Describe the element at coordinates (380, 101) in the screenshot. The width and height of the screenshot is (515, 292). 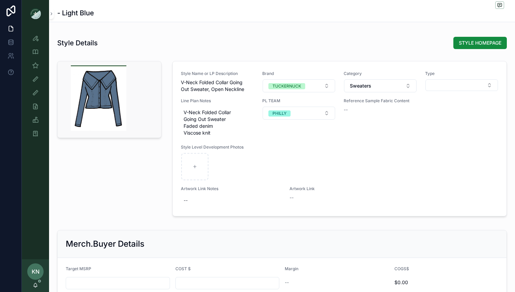
I see `span: Reference Sample Fabric Content` at that location.